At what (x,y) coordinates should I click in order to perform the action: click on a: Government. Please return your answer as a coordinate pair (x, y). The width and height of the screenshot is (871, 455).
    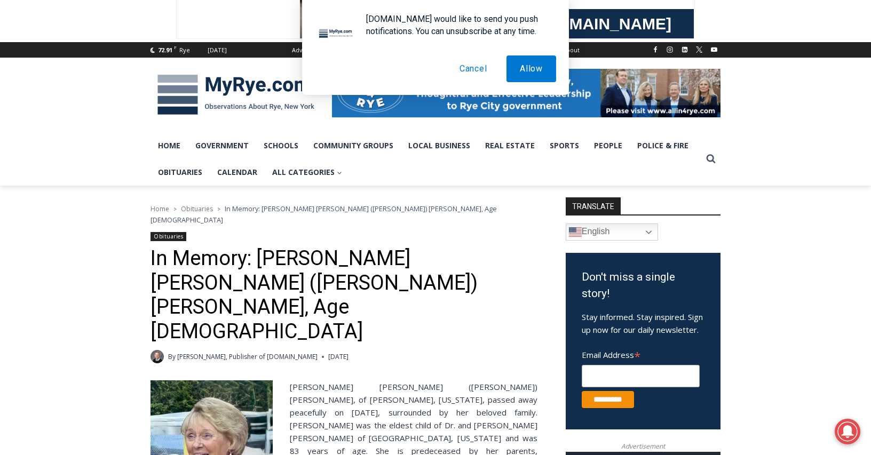
    Looking at the image, I should click on (222, 146).